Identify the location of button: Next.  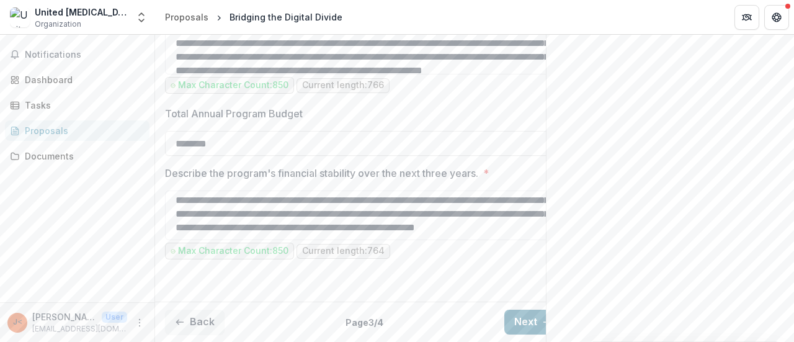
(533, 322).